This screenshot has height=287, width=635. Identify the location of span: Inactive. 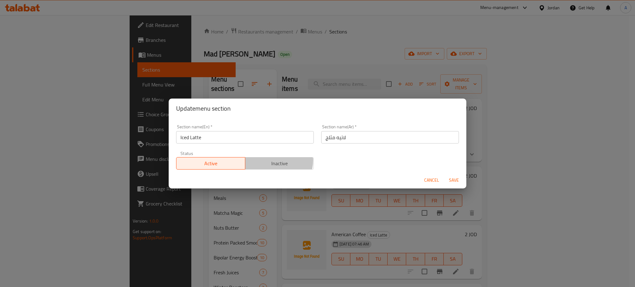
(280, 164).